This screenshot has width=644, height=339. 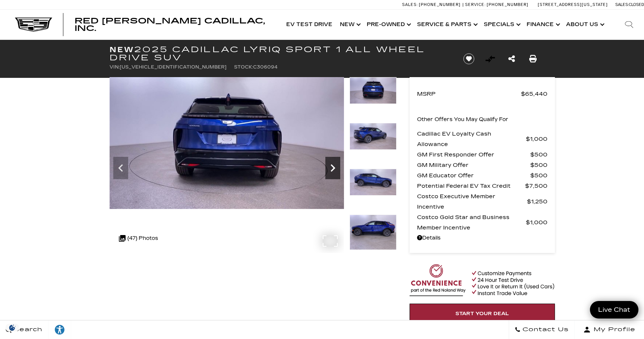 What do you see at coordinates (373, 182) in the screenshot?
I see `img: New 2025 Opulent Blue Metallic Cadillac Sport 1 image 9` at bounding box center [373, 182].